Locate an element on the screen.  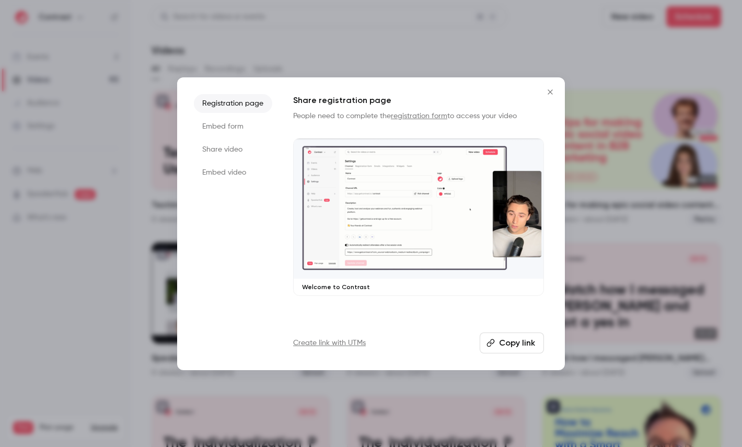
p: People need to complete the to access your video is located at coordinates (419, 116).